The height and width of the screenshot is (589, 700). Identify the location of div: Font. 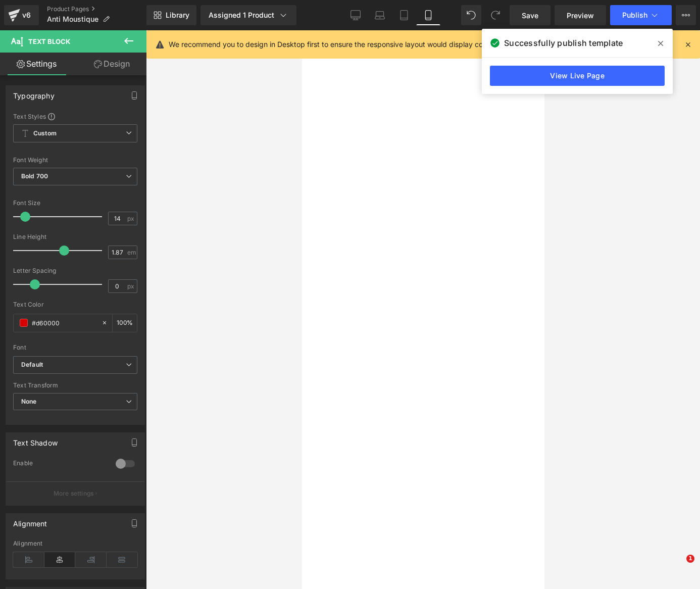
(75, 348).